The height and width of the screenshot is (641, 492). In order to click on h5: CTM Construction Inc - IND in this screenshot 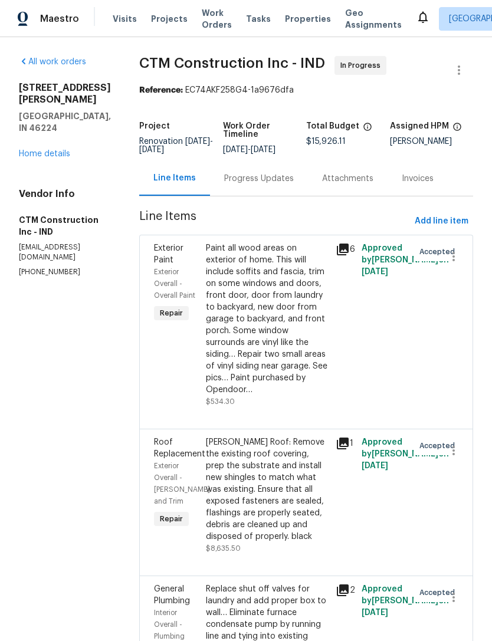, I will do `click(65, 226)`.